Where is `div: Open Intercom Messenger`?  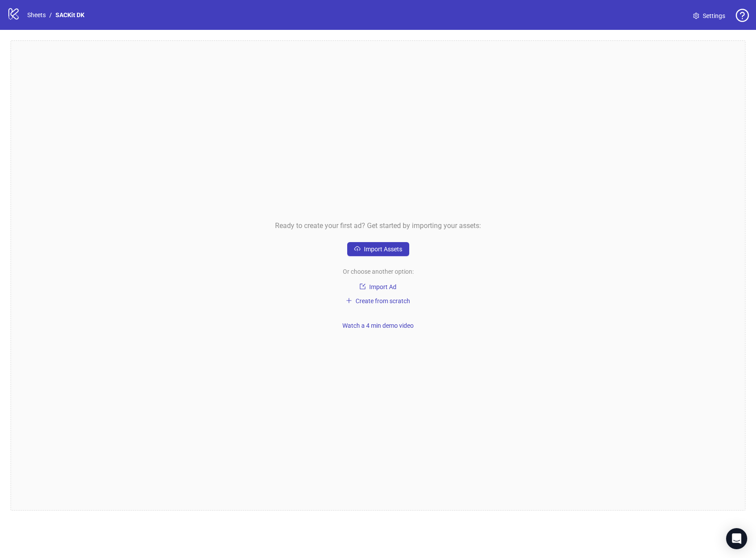
div: Open Intercom Messenger is located at coordinates (737, 539).